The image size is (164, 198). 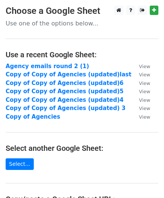 What do you see at coordinates (82, 149) in the screenshot?
I see `h4: Select another Google Sheet:` at bounding box center [82, 149].